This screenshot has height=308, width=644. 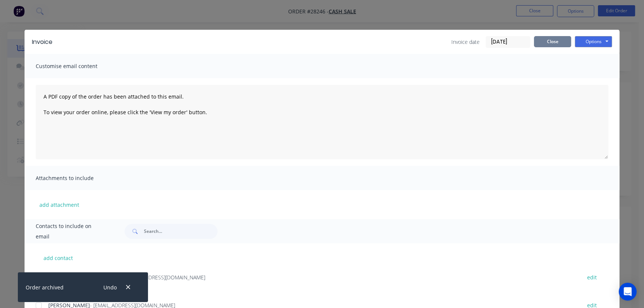 What do you see at coordinates (593, 42) in the screenshot?
I see `button: Options` at bounding box center [593, 42].